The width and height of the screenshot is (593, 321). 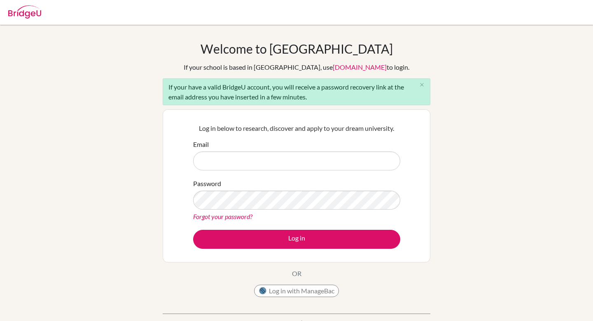 I want to click on label: Password, so click(x=207, y=183).